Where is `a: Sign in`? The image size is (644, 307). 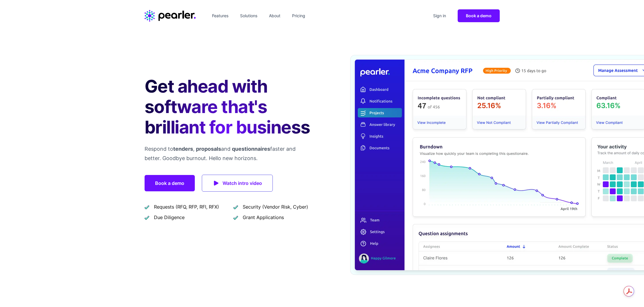 a: Sign in is located at coordinates (440, 16).